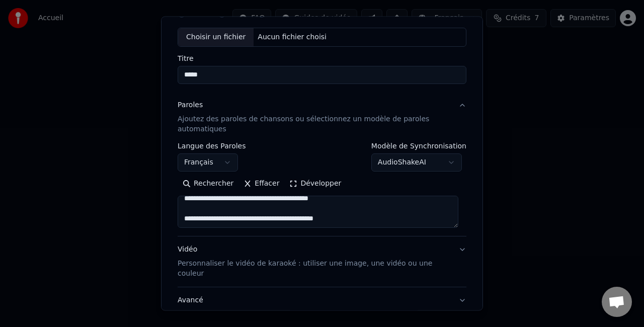 This screenshot has height=327, width=644. What do you see at coordinates (315, 184) in the screenshot?
I see `button: Développer` at bounding box center [315, 184].